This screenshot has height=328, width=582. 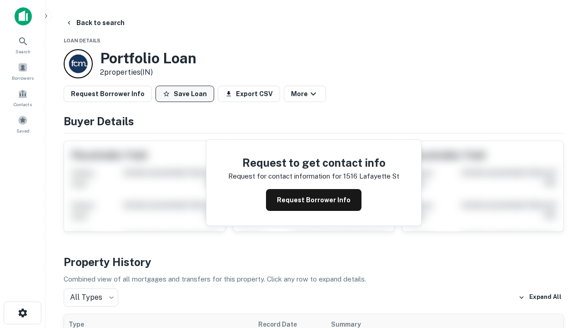 What do you see at coordinates (540, 297) in the screenshot?
I see `button: Expand All` at bounding box center [540, 297].